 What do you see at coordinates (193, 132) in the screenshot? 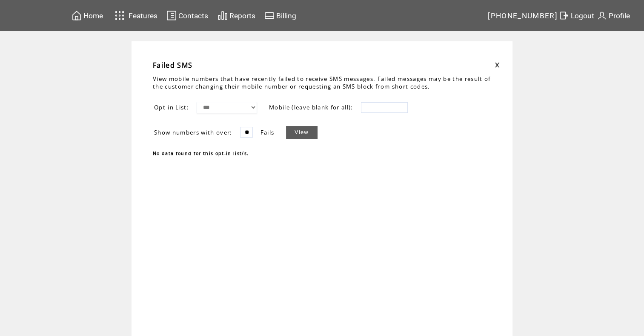
I see `span: Show numbers with over:` at bounding box center [193, 132].